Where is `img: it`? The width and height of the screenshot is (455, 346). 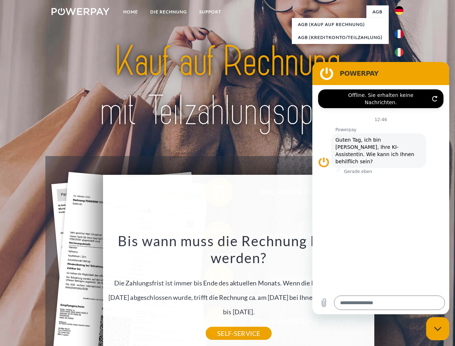
img: it is located at coordinates (399, 52).